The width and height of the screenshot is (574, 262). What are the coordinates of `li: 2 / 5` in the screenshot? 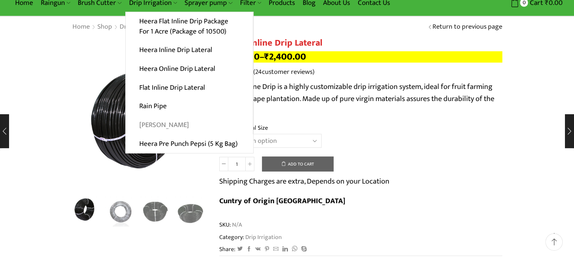 It's located at (120, 211).